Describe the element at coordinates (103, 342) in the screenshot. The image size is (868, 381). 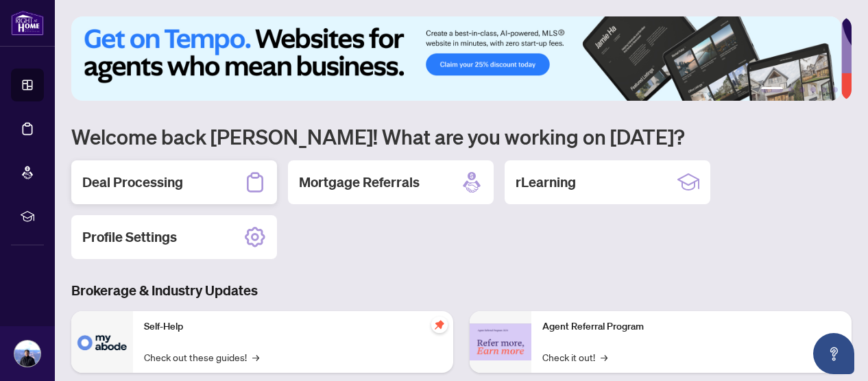
I see `img: Self-Help` at that location.